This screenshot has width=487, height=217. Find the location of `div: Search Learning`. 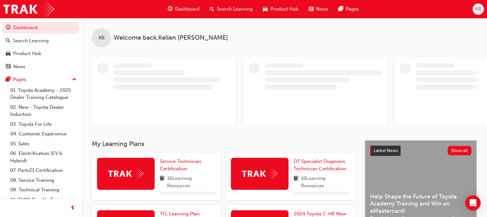

div: Search Learning is located at coordinates (31, 41).